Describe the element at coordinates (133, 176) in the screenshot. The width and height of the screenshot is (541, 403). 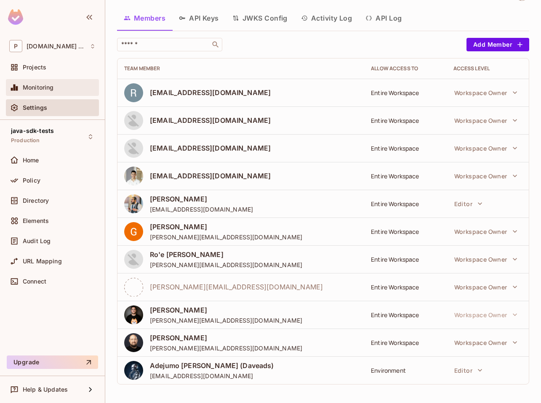
I see `img: AItbvmmz1zoI2Jj_IV0Mo8D-4IqJSpZ_TjlSsfYqQ4Tq=s96-c` at that location.